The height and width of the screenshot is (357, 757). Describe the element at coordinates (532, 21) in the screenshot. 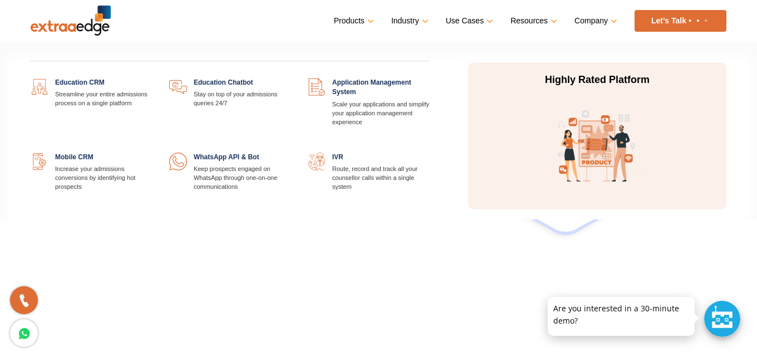

I see `a: Resources` at that location.